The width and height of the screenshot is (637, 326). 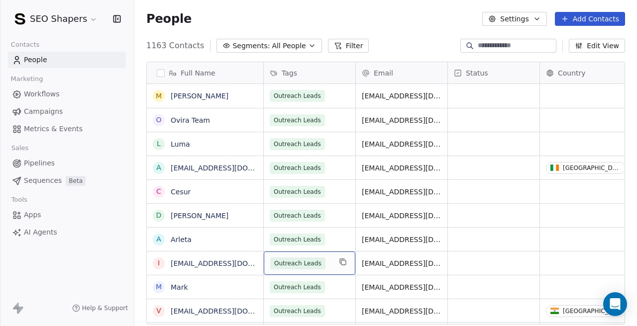 I want to click on button: Add Contacts, so click(x=589, y=19).